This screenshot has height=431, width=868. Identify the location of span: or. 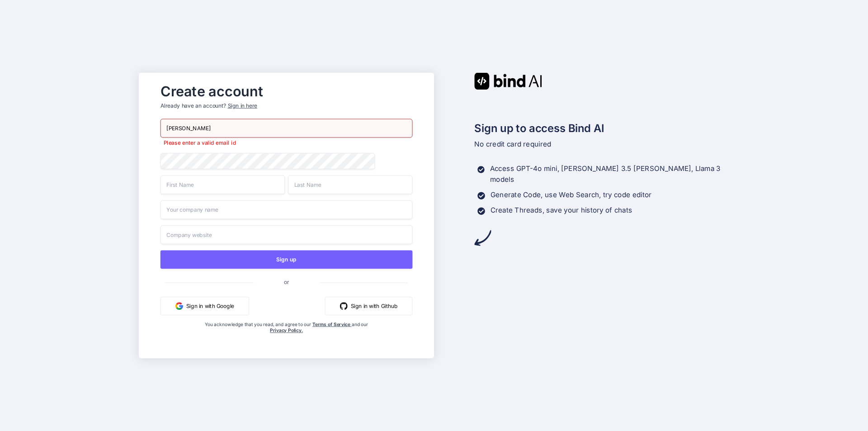
(287, 282).